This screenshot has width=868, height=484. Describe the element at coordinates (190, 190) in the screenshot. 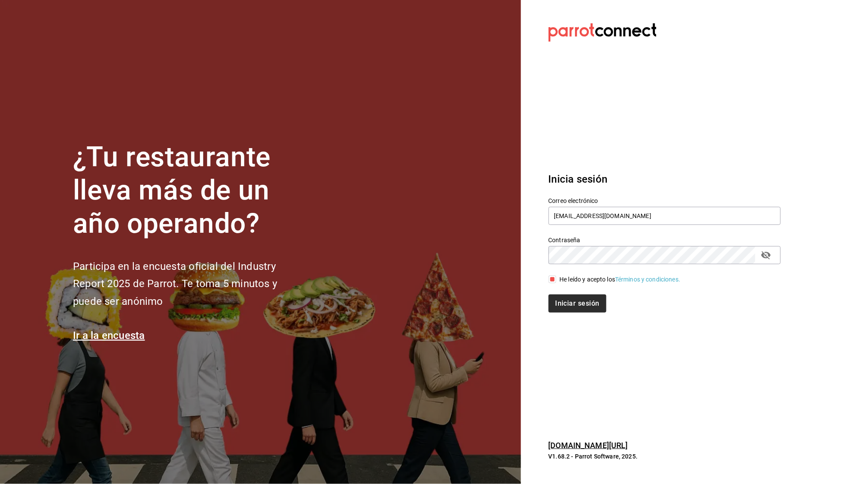

I see `h1: ¿Tu restaurante lleva más de un año operando?` at that location.